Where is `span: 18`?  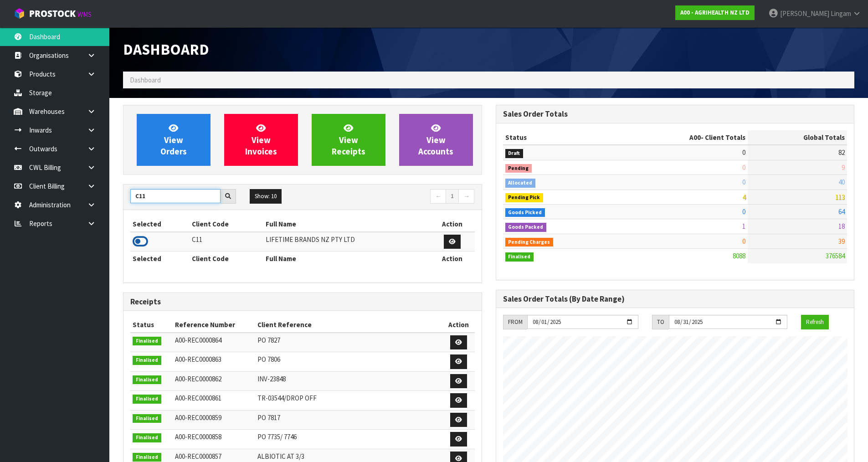 span: 18 is located at coordinates (841, 226).